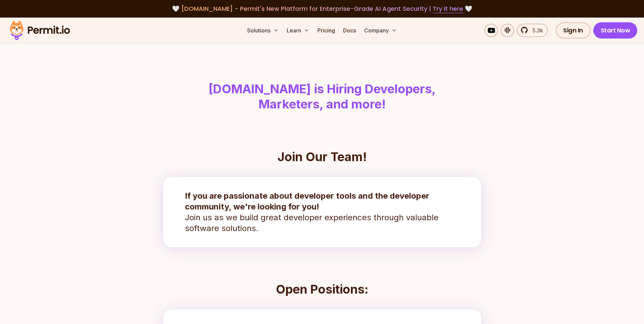 This screenshot has width=644, height=324. I want to click on span: 5.3k, so click(536, 30).